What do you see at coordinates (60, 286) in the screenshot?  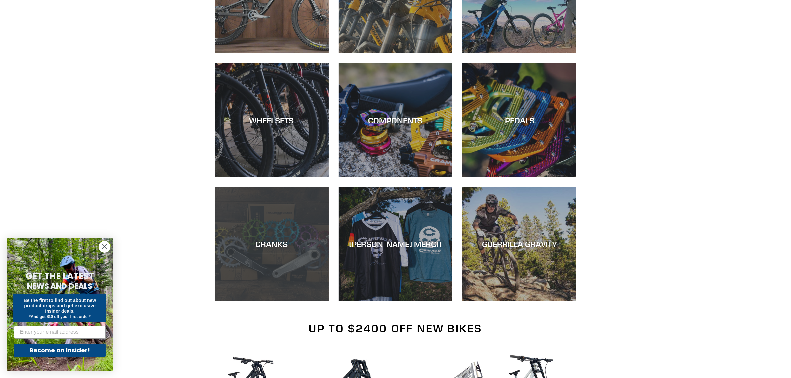 I see `span: NEWS AND DEALS` at bounding box center [60, 286].